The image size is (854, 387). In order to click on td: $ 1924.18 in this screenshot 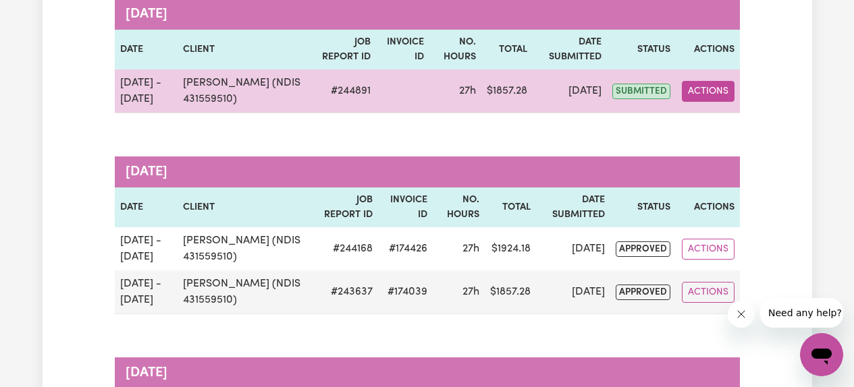, I will do `click(510, 249)`.